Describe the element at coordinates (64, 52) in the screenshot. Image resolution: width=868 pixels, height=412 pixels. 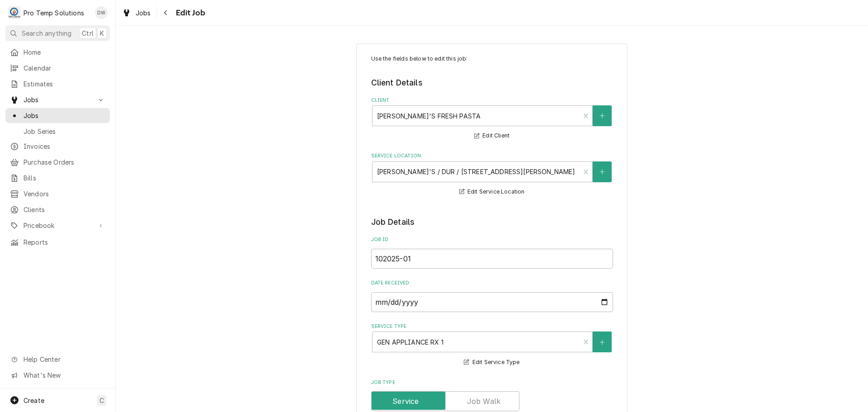
I see `span: Home` at that location.